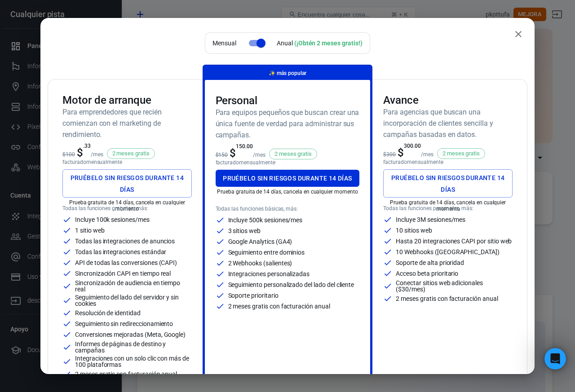 This screenshot has height=392, width=575. What do you see at coordinates (244, 146) in the screenshot?
I see `font: 150.00` at bounding box center [244, 146].